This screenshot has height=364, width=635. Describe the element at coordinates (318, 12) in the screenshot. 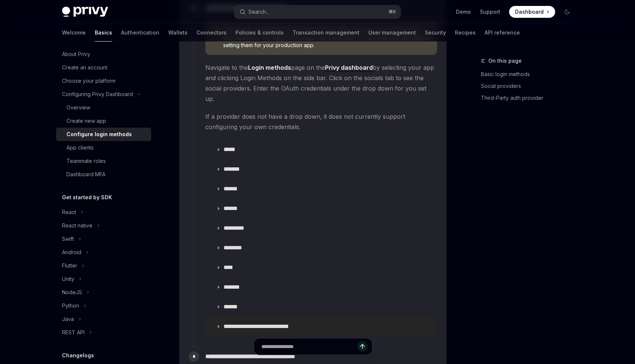

I see `button: Search...⌘K` at that location.